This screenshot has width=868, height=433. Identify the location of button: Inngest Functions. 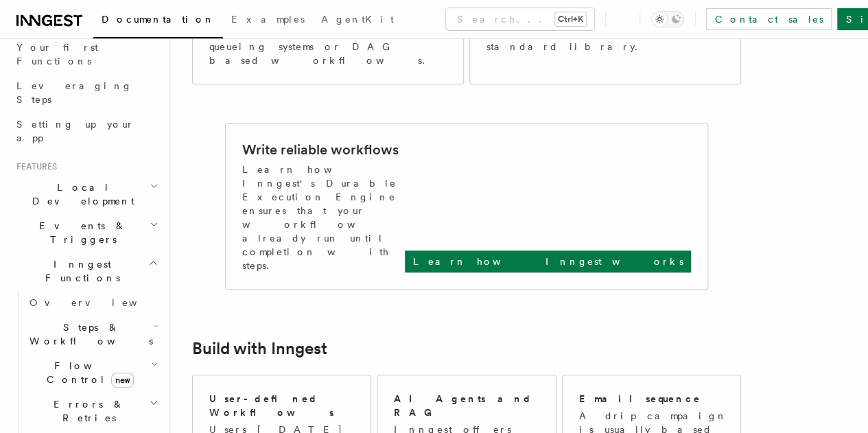
(86, 271).